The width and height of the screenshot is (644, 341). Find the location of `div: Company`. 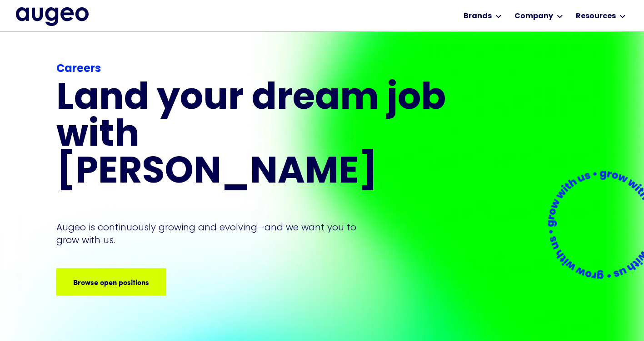

div: Company is located at coordinates (534, 17).